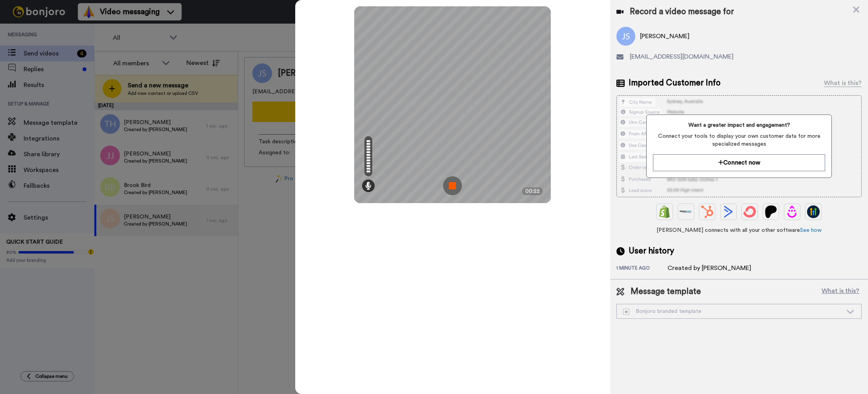 This screenshot has height=394, width=868. What do you see at coordinates (811, 230) in the screenshot?
I see `a: See how` at bounding box center [811, 230].